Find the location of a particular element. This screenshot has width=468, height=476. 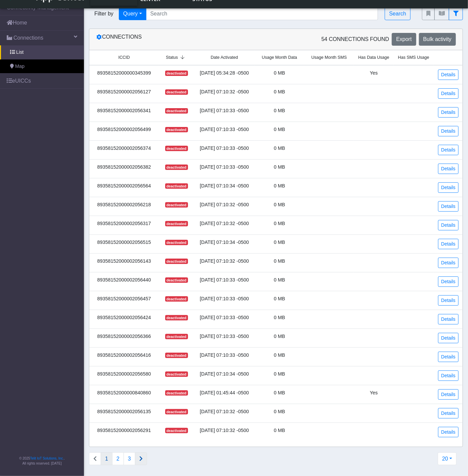

span: ICCID is located at coordinates (124, 57).